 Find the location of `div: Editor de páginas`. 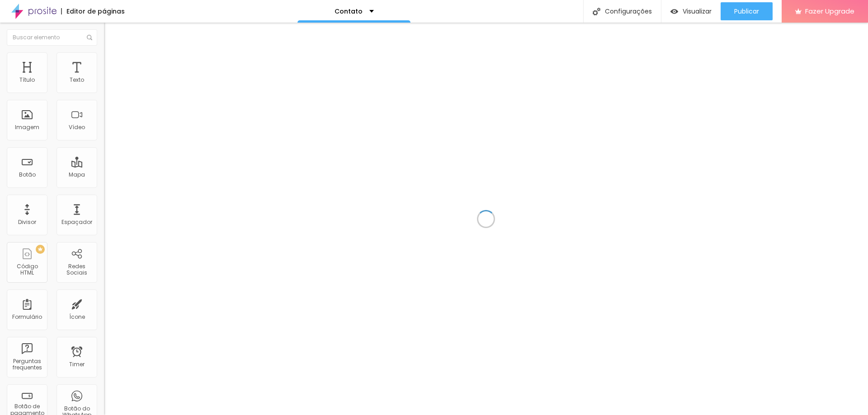

div: Editor de páginas is located at coordinates (93, 11).